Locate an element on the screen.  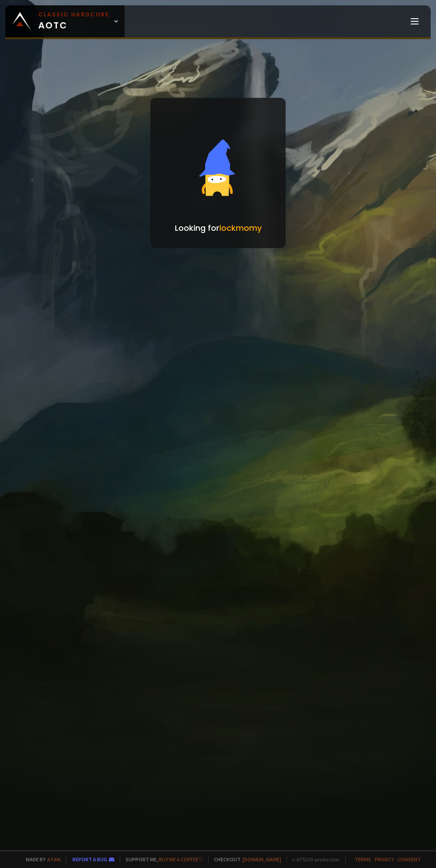
a: a fan is located at coordinates (54, 859).